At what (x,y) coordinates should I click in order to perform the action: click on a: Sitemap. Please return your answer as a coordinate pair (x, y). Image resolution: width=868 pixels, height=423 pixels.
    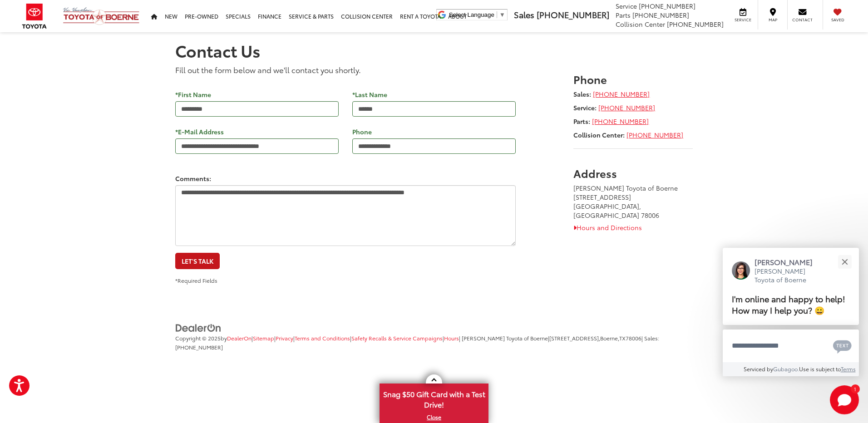
    Looking at the image, I should click on (263, 338).